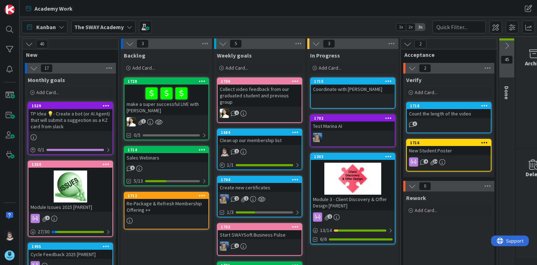 The height and width of the screenshot is (265, 537). What do you see at coordinates (49, 9) in the screenshot?
I see `a: Academy Work` at bounding box center [49, 9].